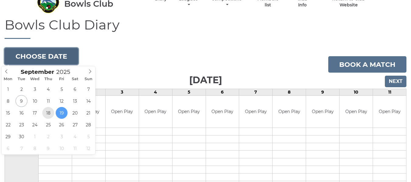  What do you see at coordinates (290, 93) in the screenshot?
I see `td: 8` at bounding box center [290, 93].